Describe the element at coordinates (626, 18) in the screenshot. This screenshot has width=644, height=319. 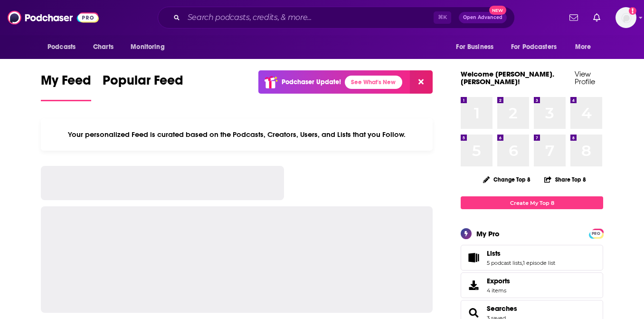
I see `span: Logged in as heidi.egloff` at that location.